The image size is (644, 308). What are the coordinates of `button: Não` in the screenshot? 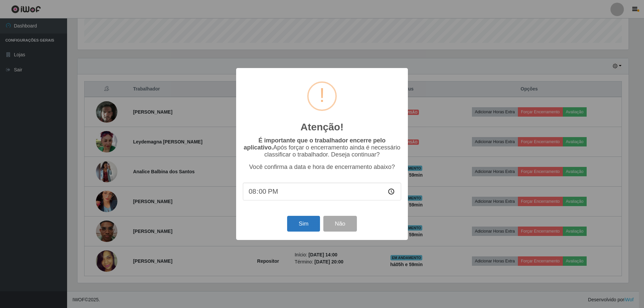 It's located at (340, 224).